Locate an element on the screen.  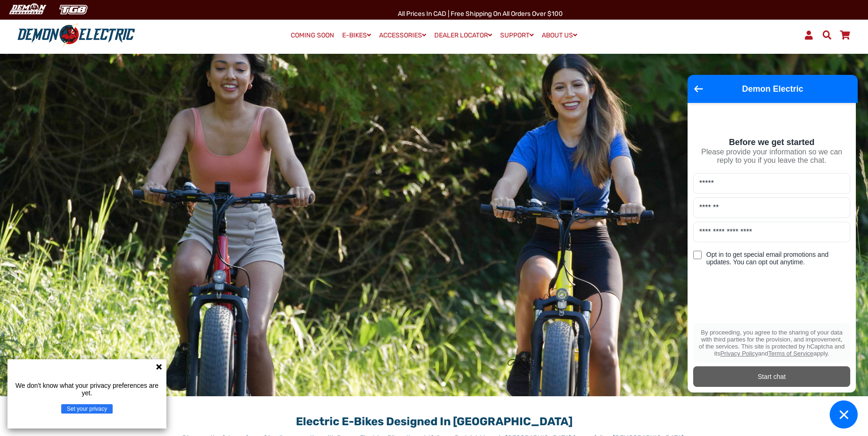
a: ACCESSORIES is located at coordinates (402, 35).